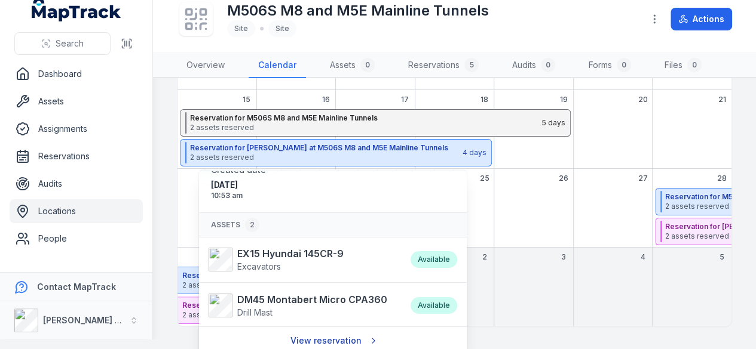 The image size is (756, 349). Describe the element at coordinates (290, 254) in the screenshot. I see `strong: EX15 Hyundai 145CR-9` at that location.